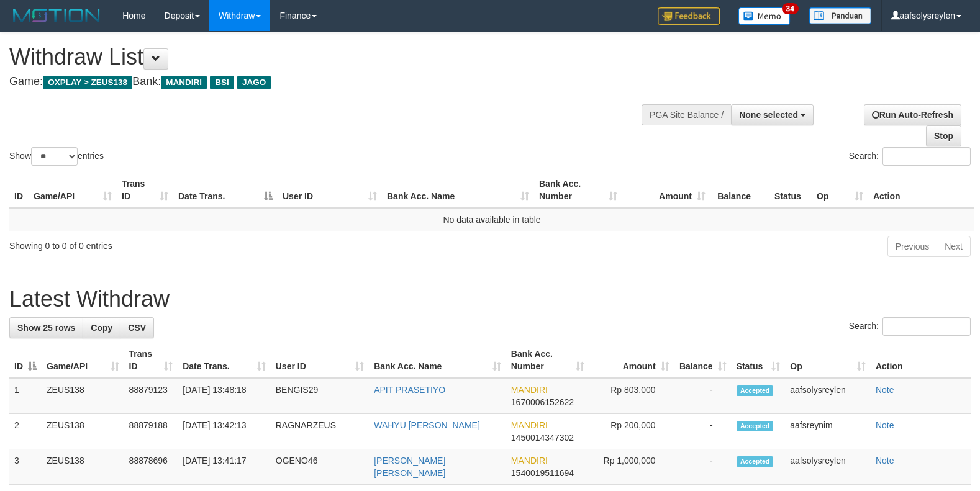  I want to click on span: 34, so click(790, 9).